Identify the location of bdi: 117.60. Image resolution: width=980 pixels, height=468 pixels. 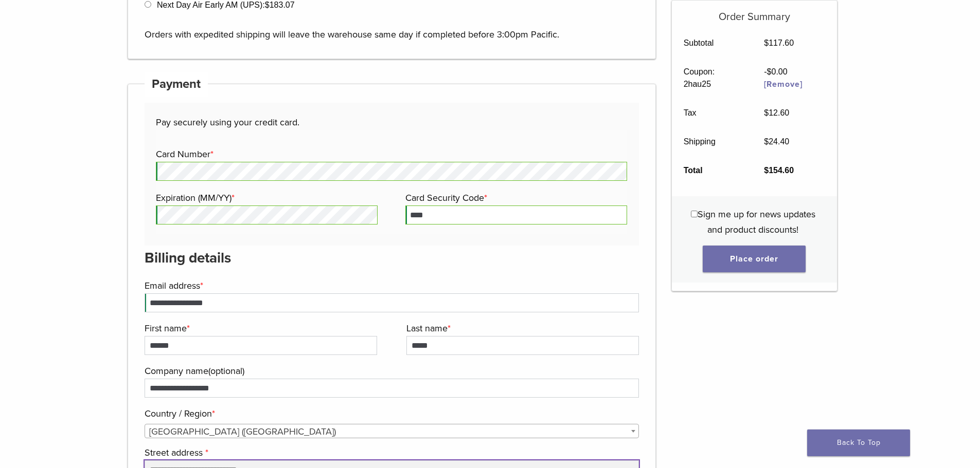
(779, 42).